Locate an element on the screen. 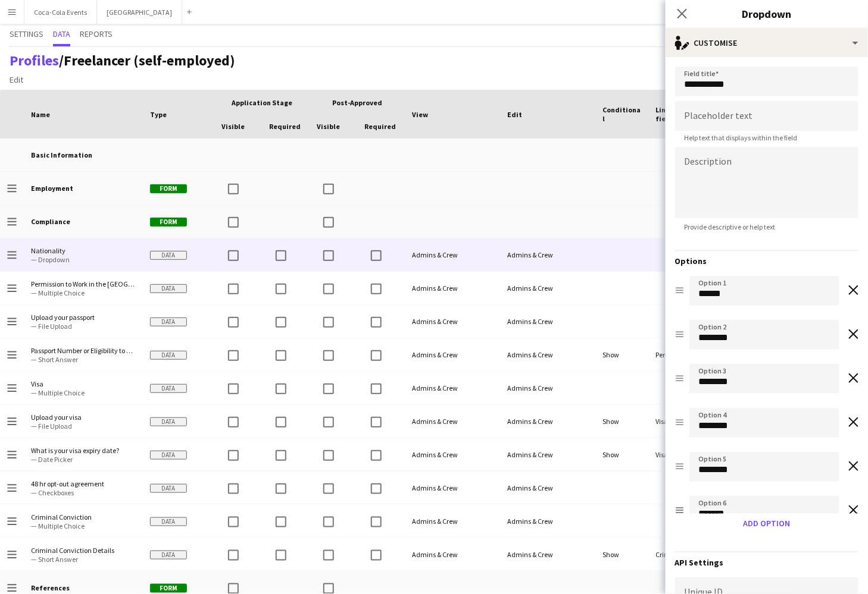  b: Employment is located at coordinates (51, 188).